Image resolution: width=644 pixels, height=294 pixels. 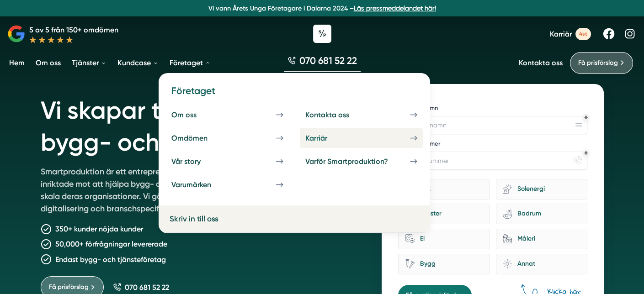 What do you see at coordinates (73, 30) in the screenshot?
I see `p: 5 av 5 från 150+ omdömen` at bounding box center [73, 30].